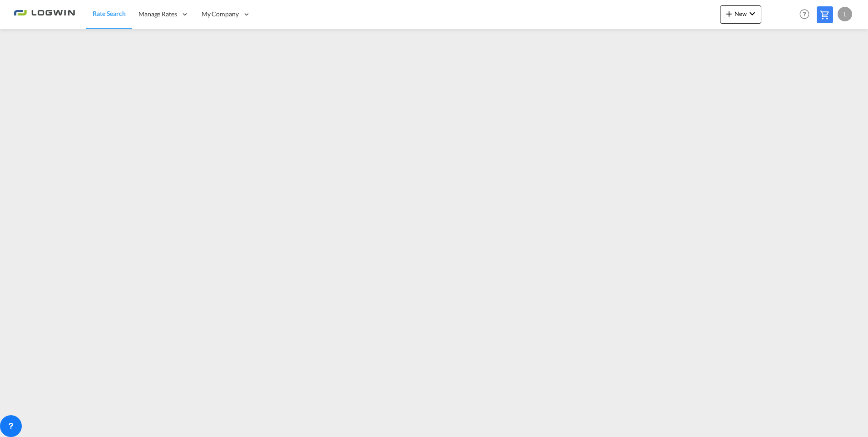 The image size is (868, 437). I want to click on span: Rate Search, so click(109, 13).